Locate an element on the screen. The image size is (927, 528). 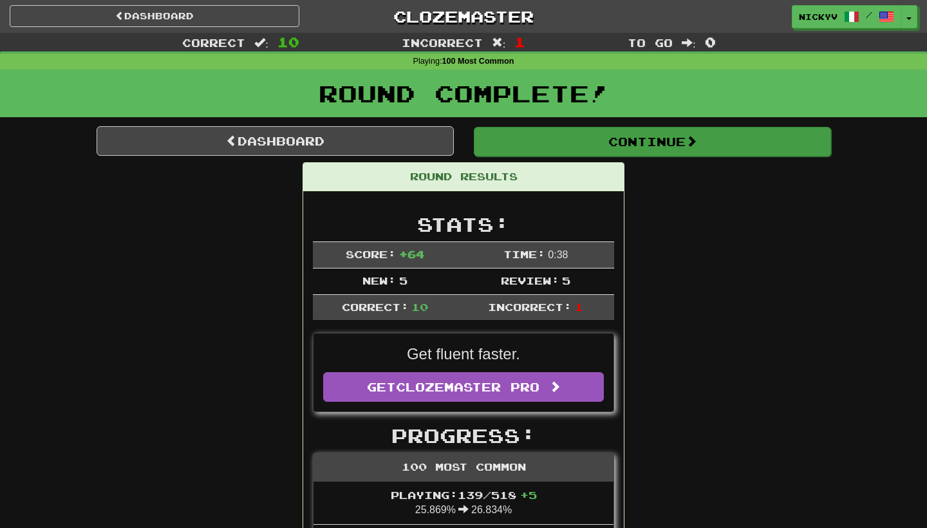
p: Get fluent faster. is located at coordinates (463, 354).